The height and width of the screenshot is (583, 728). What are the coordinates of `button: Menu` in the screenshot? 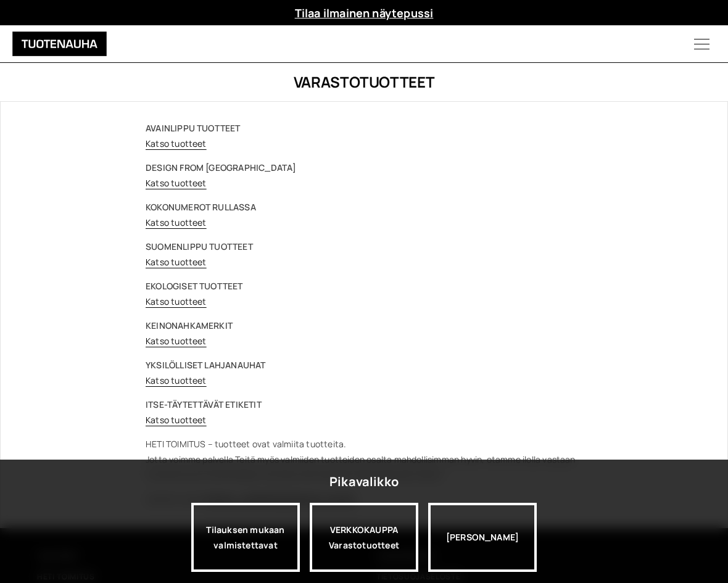 It's located at (702, 44).